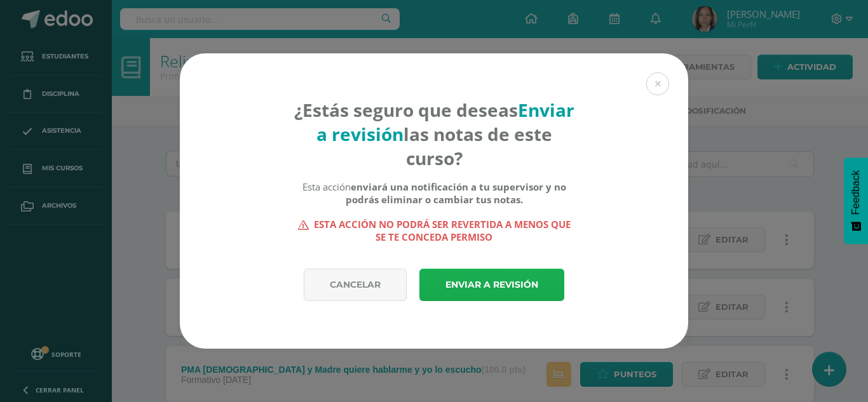 This screenshot has height=402, width=868. What do you see at coordinates (434, 230) in the screenshot?
I see `strong: Esta acción no podrá ser revertida a menos que se te conceda permiso` at bounding box center [434, 230].